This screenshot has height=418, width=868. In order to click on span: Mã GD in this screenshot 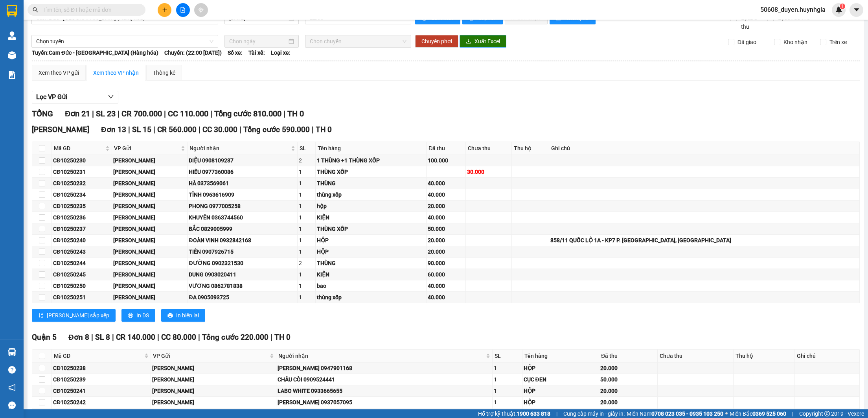, I will do `click(79, 148)`.